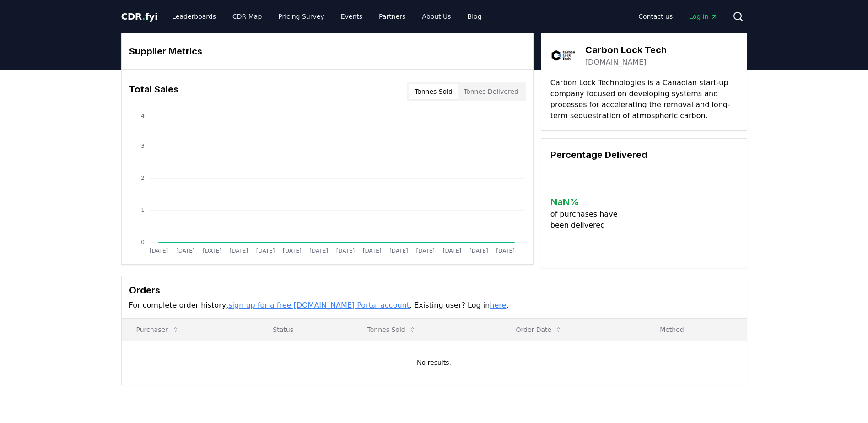  Describe the element at coordinates (703, 16) in the screenshot. I see `a: Log in` at that location.